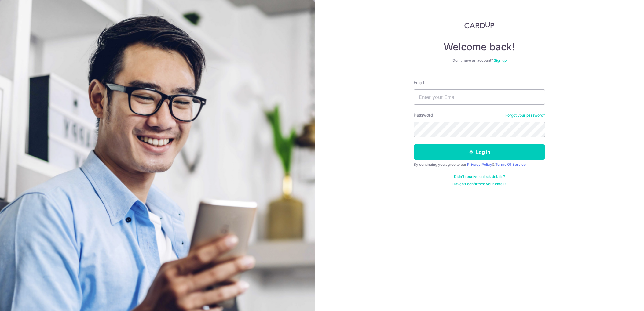 Image resolution: width=644 pixels, height=311 pixels. Describe the element at coordinates (479, 184) in the screenshot. I see `a: Haven't confirmed your email?` at that location.